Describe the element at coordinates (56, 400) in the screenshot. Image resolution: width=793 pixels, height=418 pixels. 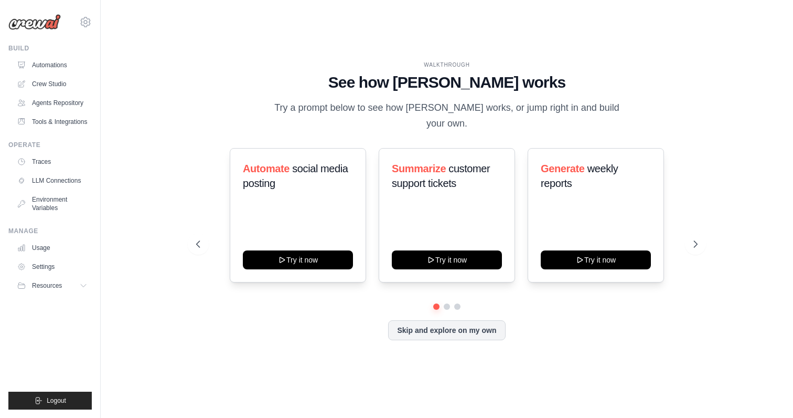
I see `span: Logout` at that location.